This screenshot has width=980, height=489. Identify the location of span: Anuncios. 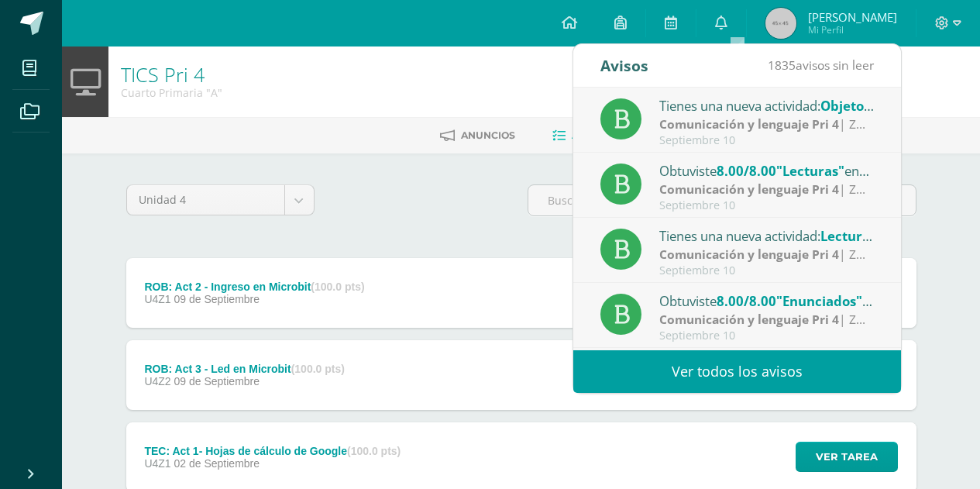
(488, 135).